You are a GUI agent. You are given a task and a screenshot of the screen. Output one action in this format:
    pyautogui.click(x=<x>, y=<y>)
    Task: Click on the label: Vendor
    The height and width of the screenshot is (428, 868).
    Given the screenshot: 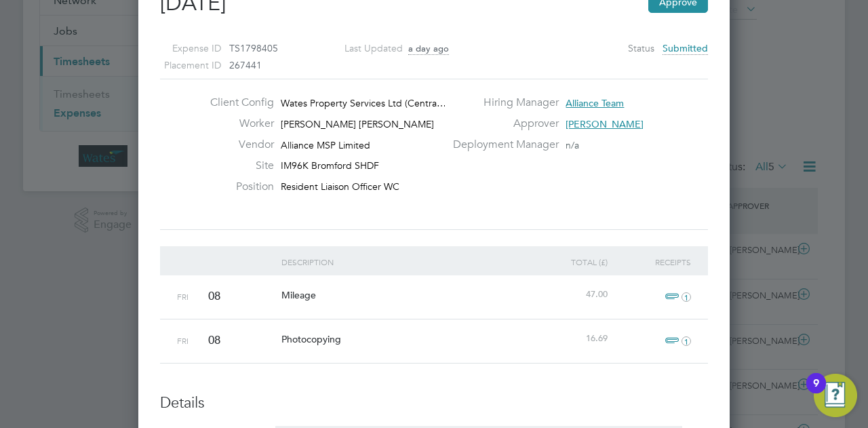 What is the action you would take?
    pyautogui.click(x=237, y=145)
    